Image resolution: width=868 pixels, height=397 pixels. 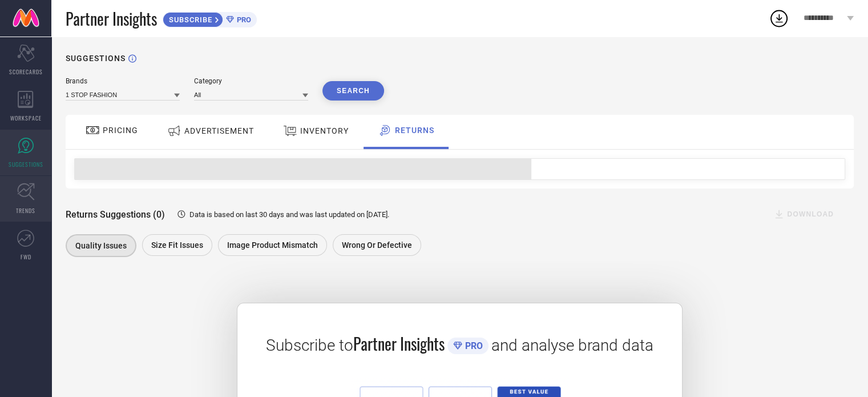 What do you see at coordinates (189, 19) in the screenshot?
I see `span: SUBSCRIBE` at bounding box center [189, 19].